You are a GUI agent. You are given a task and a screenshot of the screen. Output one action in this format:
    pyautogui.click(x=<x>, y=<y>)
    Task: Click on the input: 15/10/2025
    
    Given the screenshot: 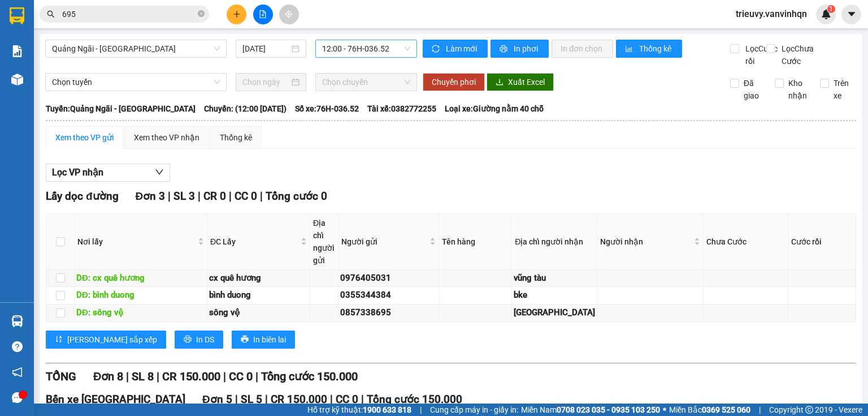 What is the action you would take?
    pyautogui.click(x=265, y=49)
    